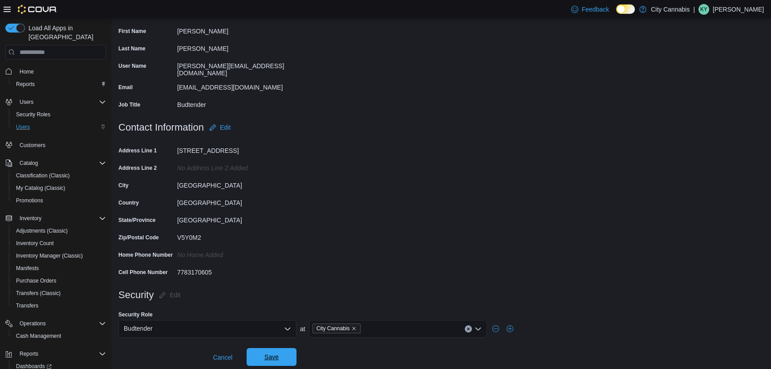 Image resolution: width=771 pixels, height=369 pixels. Describe the element at coordinates (132, 66) in the screenshot. I see `label: User Name` at that location.